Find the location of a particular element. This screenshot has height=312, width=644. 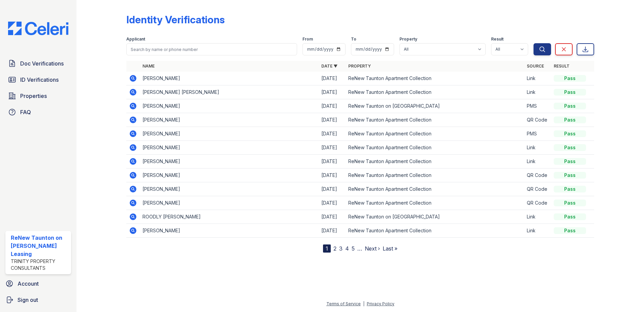

a: ID Verifications is located at coordinates (38, 80).